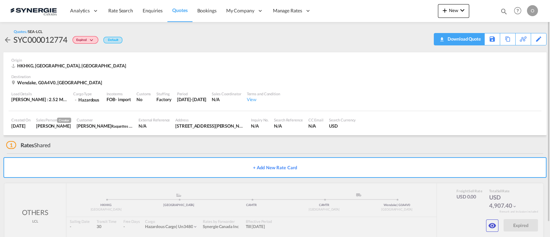 This screenshot has height=237, width=550. Describe the element at coordinates (287, 11) in the screenshot. I see `span: Manage Rates` at that location.